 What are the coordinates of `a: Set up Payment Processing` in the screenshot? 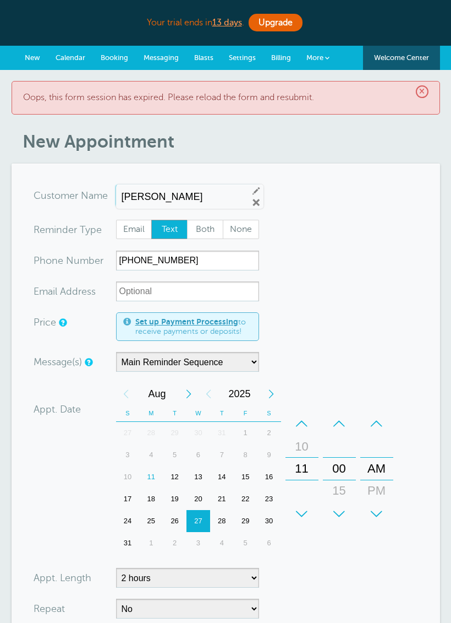 It's located at (187, 322).